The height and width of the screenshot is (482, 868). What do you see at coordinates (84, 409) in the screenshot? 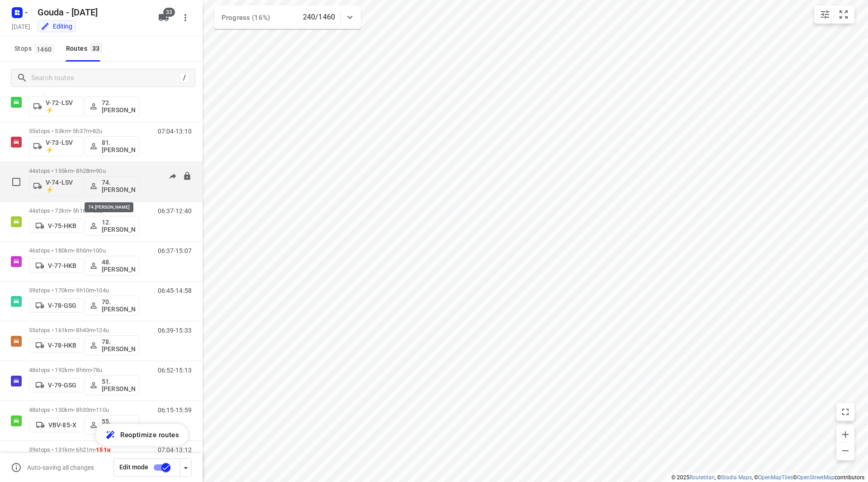
I see `p: 48 stops • 130km • 8h33m` at bounding box center [84, 409].